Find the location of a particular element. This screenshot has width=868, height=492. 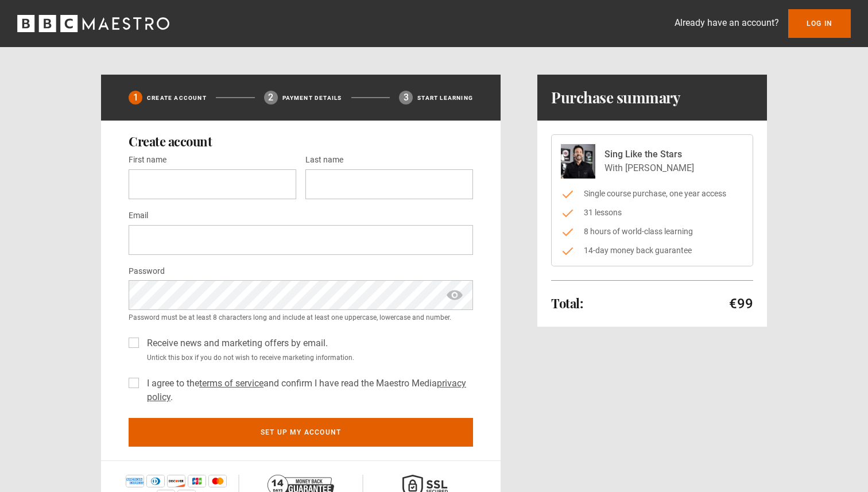

img: mastercard is located at coordinates (218, 481).